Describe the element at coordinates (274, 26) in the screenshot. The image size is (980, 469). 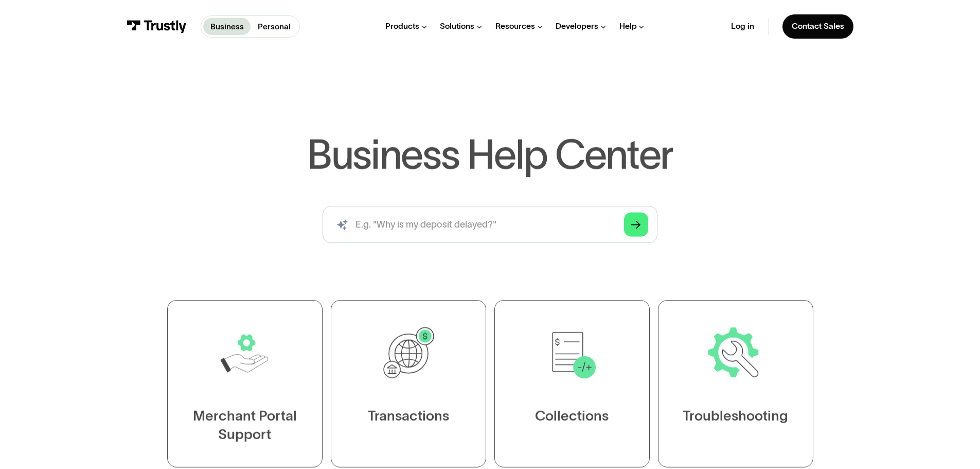
I see `a: Personal` at that location.